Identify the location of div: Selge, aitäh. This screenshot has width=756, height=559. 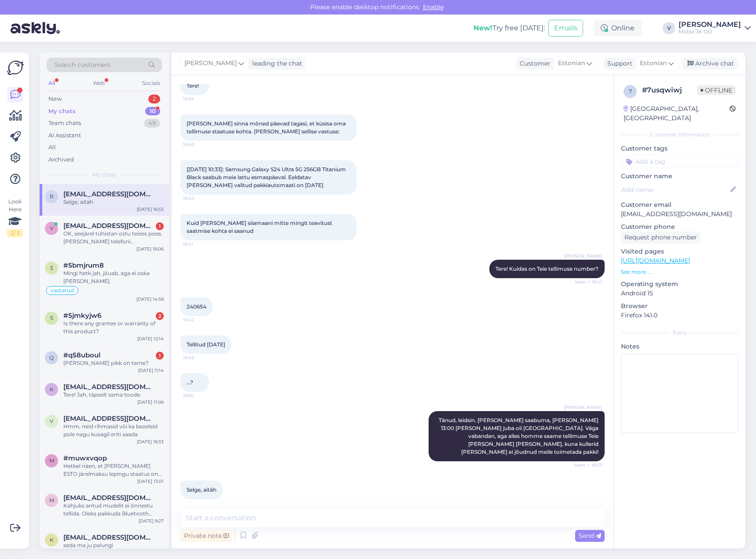
(114, 202).